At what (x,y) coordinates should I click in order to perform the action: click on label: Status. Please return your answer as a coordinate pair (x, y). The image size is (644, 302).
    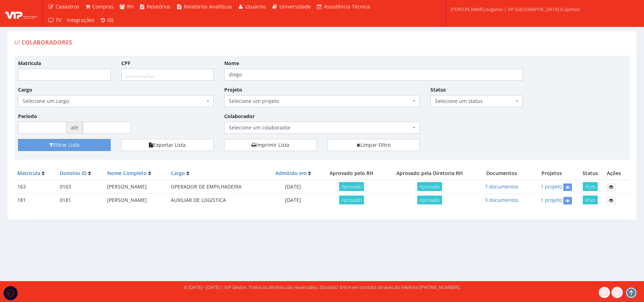
    Looking at the image, I should click on (438, 90).